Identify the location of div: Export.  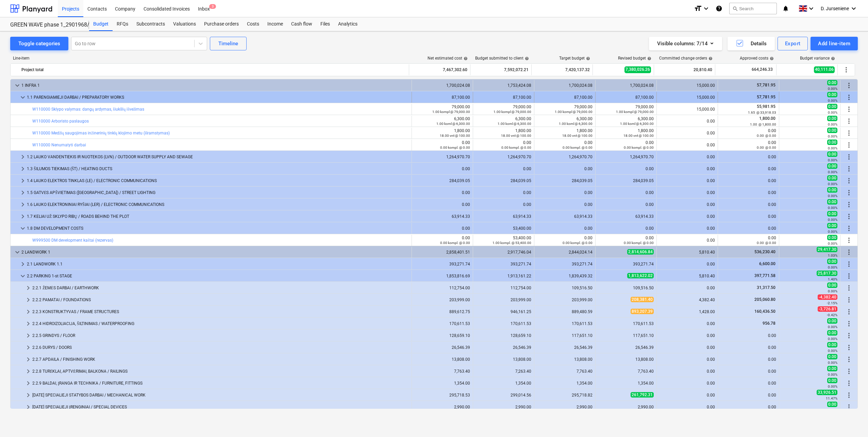
(793, 43).